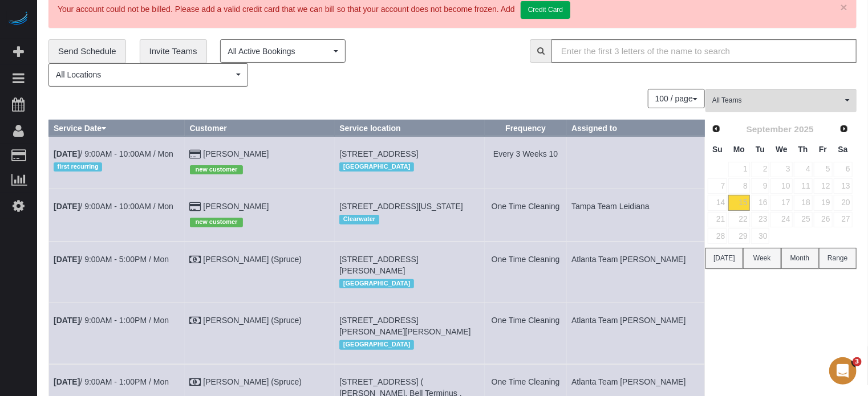 The width and height of the screenshot is (868, 396). I want to click on span: Clearwater, so click(359, 219).